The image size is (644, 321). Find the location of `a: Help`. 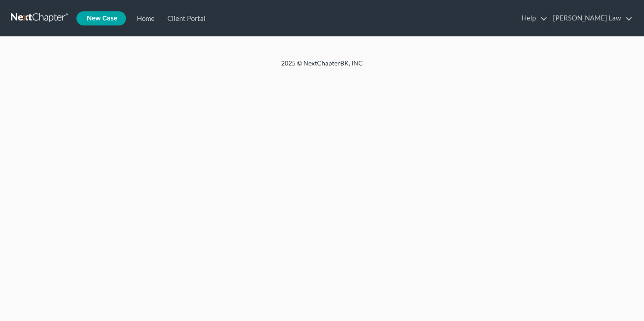

a: Help is located at coordinates (532, 18).